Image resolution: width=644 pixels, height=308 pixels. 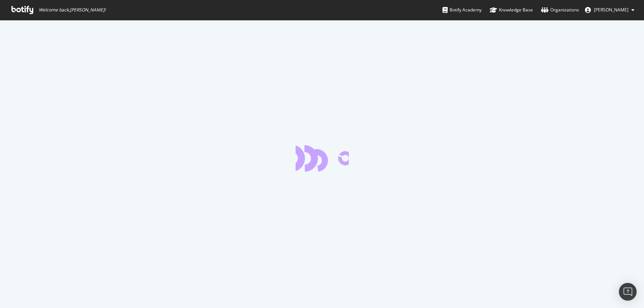 What do you see at coordinates (462, 10) in the screenshot?
I see `div: Botify Academy` at bounding box center [462, 10].